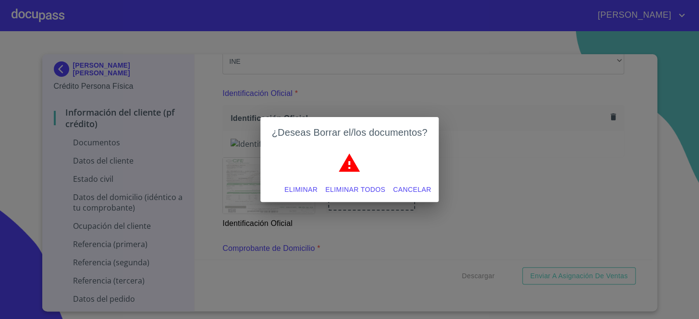 This screenshot has width=699, height=319. Describe the element at coordinates (301, 190) in the screenshot. I see `span: Eliminar` at that location.